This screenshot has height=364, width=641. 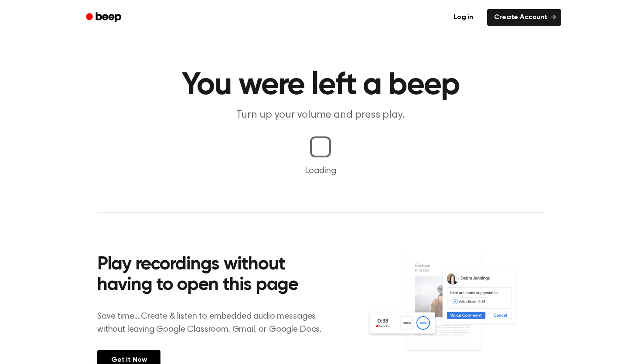 I want to click on p: Loading, so click(x=320, y=171).